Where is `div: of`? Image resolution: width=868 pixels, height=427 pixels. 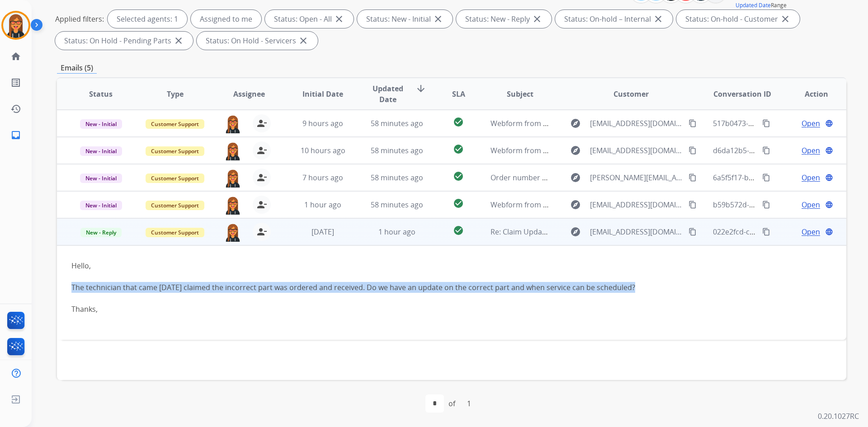 div: of is located at coordinates (452, 404).